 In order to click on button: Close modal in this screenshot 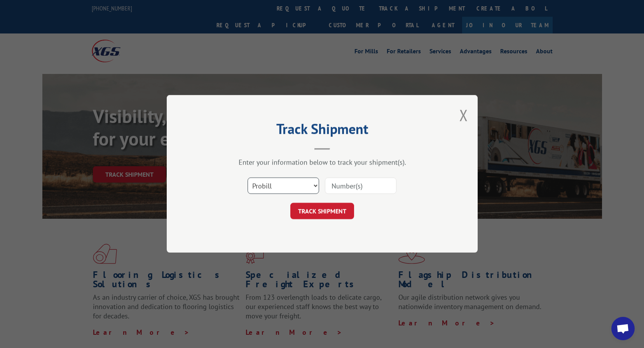, I will do `click(464, 115)`.